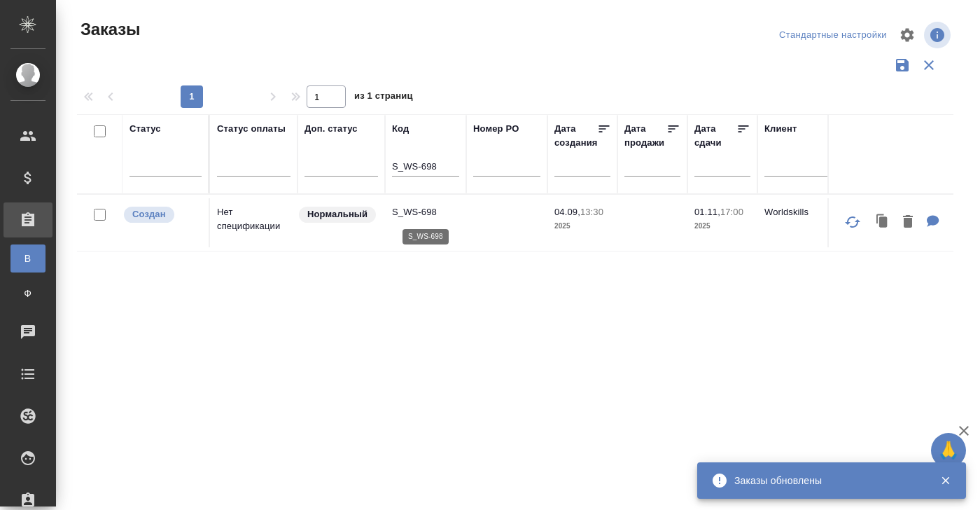 This screenshot has width=980, height=510. I want to click on td: Нет спецификации, so click(254, 223).